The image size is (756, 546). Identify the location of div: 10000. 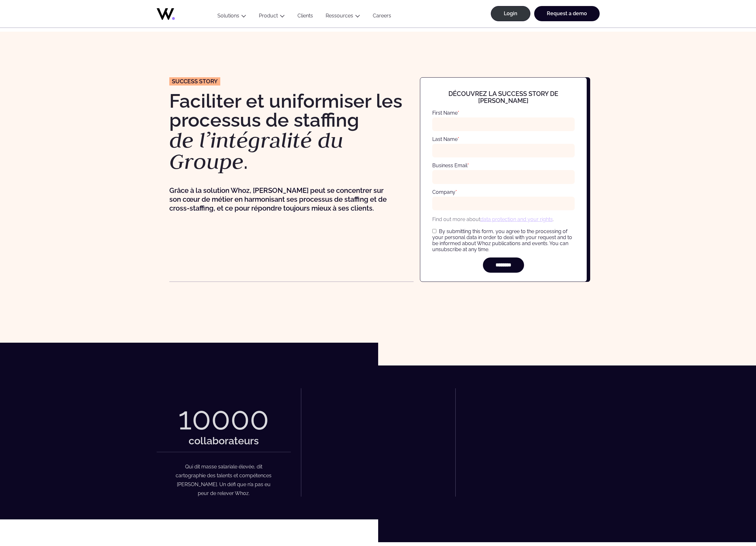
(224, 418).